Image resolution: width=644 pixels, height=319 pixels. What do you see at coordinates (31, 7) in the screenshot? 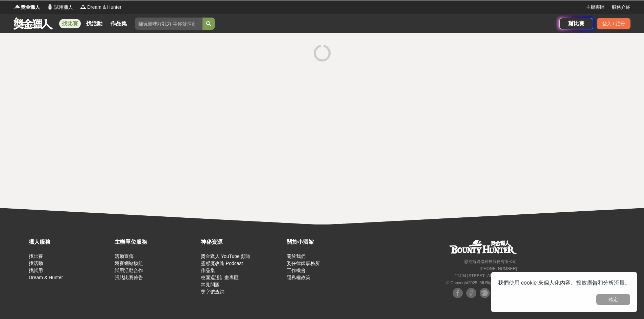
I see `span: 獎金獵人` at bounding box center [31, 7].